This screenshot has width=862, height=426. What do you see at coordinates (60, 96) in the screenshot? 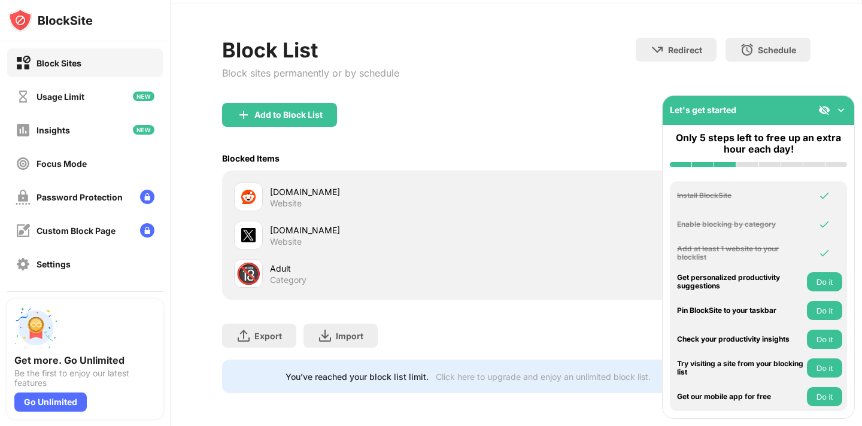
I see `div: Usage Limit` at bounding box center [60, 96].